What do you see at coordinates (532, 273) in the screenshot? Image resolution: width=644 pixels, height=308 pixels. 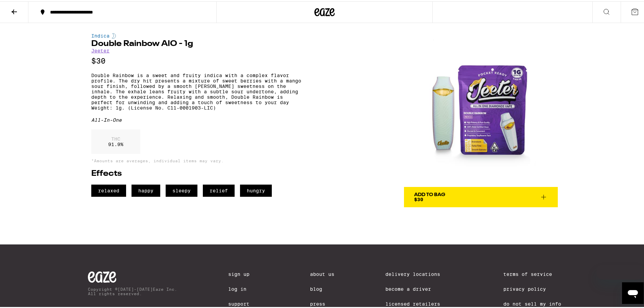 I see `a: Terms of Service` at bounding box center [532, 273].